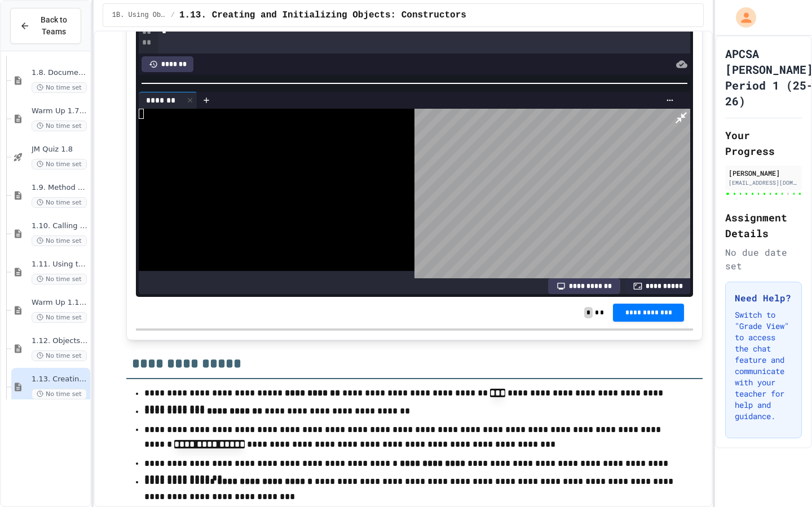 This screenshot has height=507, width=812. What do you see at coordinates (45, 26) in the screenshot?
I see `button: Back to Teams` at bounding box center [45, 26].